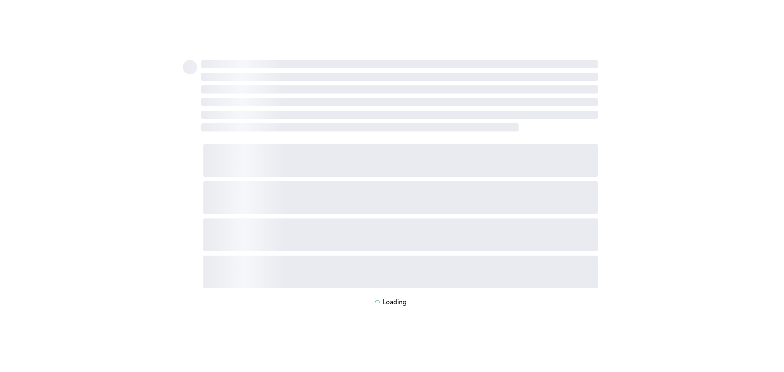 The width and height of the screenshot is (784, 372). I want to click on p: Loading, so click(394, 302).